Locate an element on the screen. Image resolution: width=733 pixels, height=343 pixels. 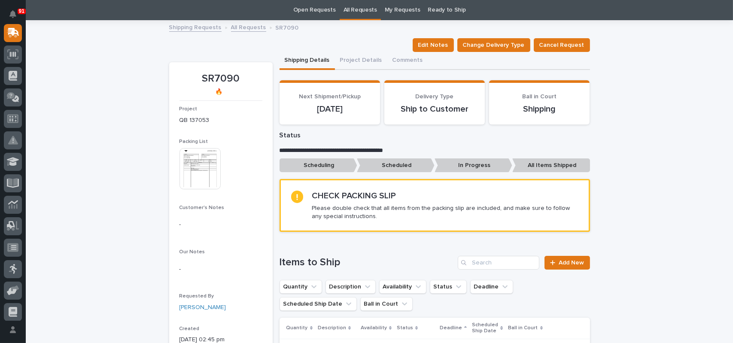
button: Shipping Details is located at coordinates (307, 61).